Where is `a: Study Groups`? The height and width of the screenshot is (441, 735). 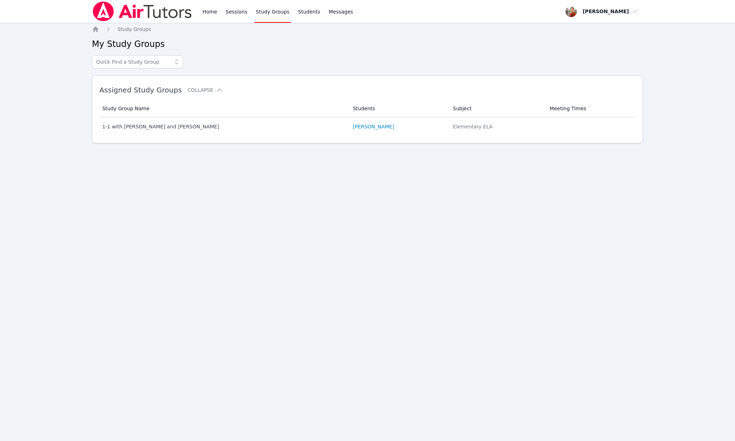 a: Study Groups is located at coordinates (134, 29).